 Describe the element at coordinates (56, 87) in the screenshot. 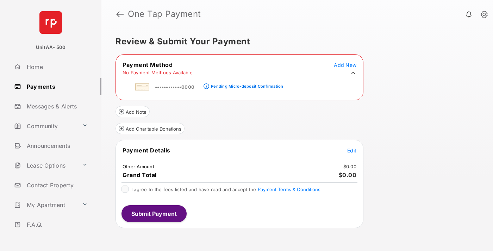

I see `a: Payments` at that location.